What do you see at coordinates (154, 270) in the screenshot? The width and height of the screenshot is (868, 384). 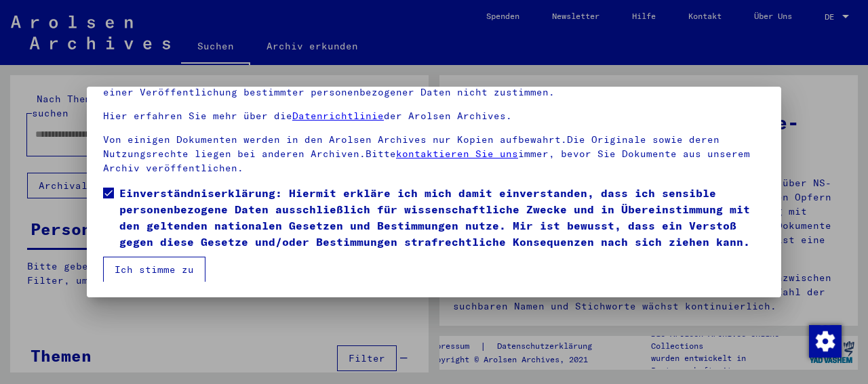 I see `button: Ich stimme zu` at bounding box center [154, 270].